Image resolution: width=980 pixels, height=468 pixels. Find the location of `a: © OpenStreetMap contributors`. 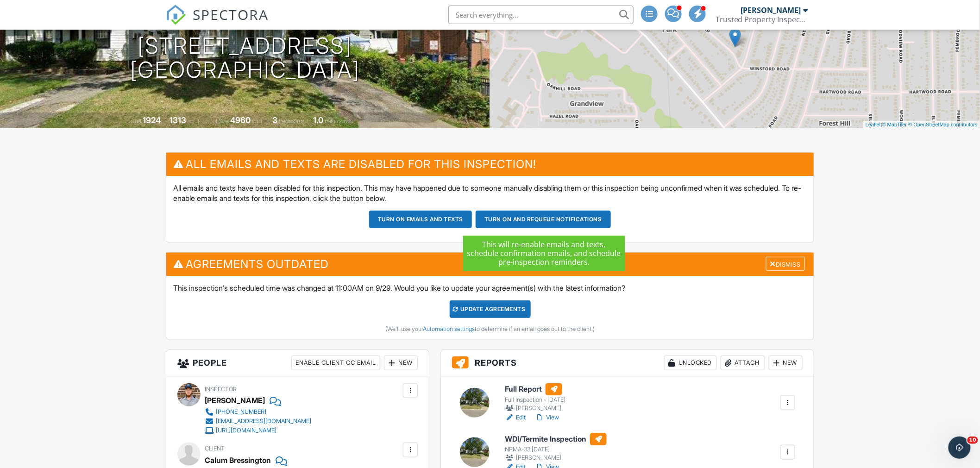

a: © OpenStreetMap contributors is located at coordinates (943, 125).